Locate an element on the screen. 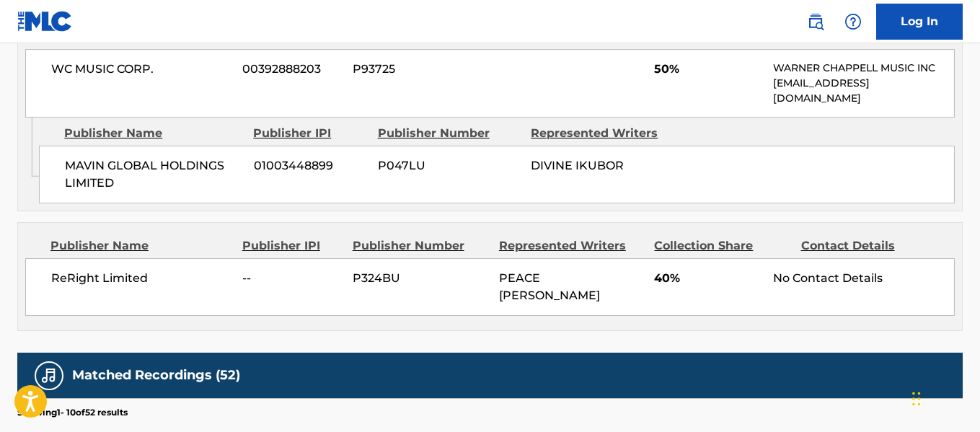 The height and width of the screenshot is (432, 980). a: Log In is located at coordinates (920, 22).